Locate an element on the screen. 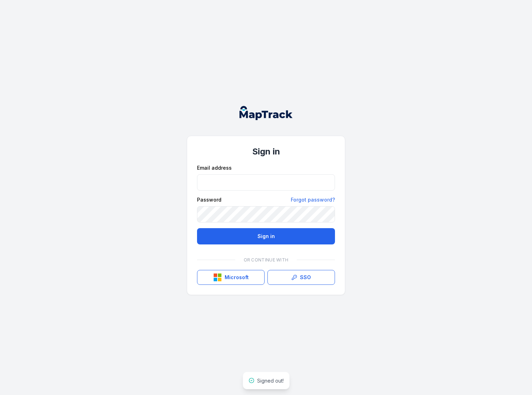 This screenshot has height=395, width=532. label: Password is located at coordinates (209, 200).